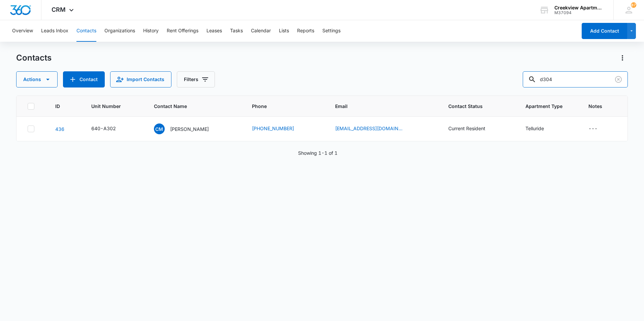 This screenshot has height=321, width=644. I want to click on div: Apartment Type - Telluride - Select to Edit Field, so click(541, 129).